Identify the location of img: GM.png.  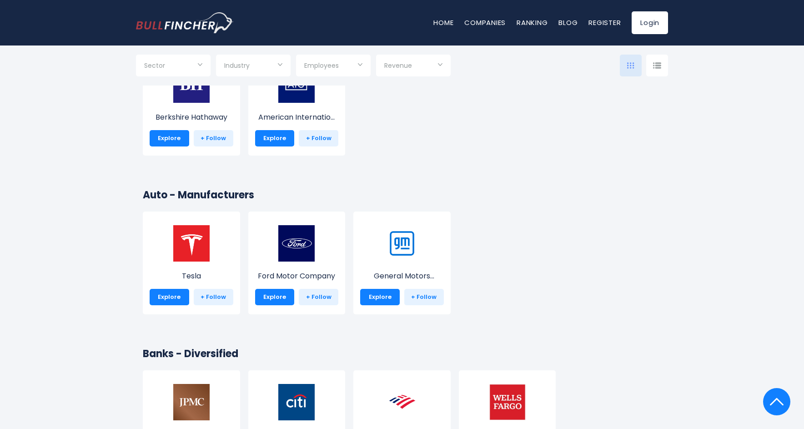
(402, 243).